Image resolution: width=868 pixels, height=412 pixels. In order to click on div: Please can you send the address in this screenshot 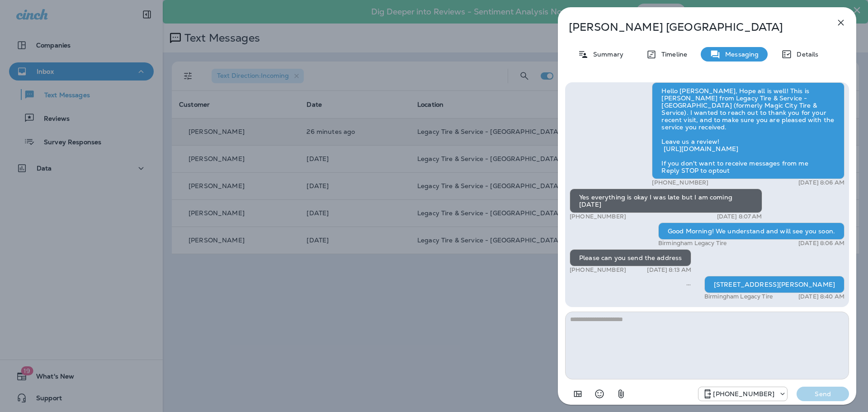, I will do `click(630, 258)`.